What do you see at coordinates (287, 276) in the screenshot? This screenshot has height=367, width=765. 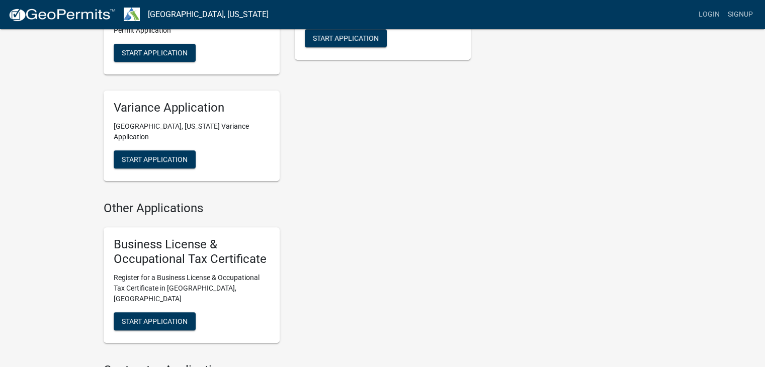 I see `wm-workflow-list-section: Other Applications` at bounding box center [287, 276].